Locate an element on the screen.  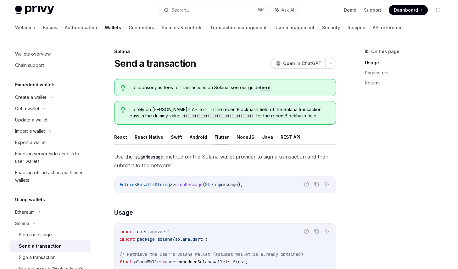
a: Dashboard is located at coordinates (408, 10).